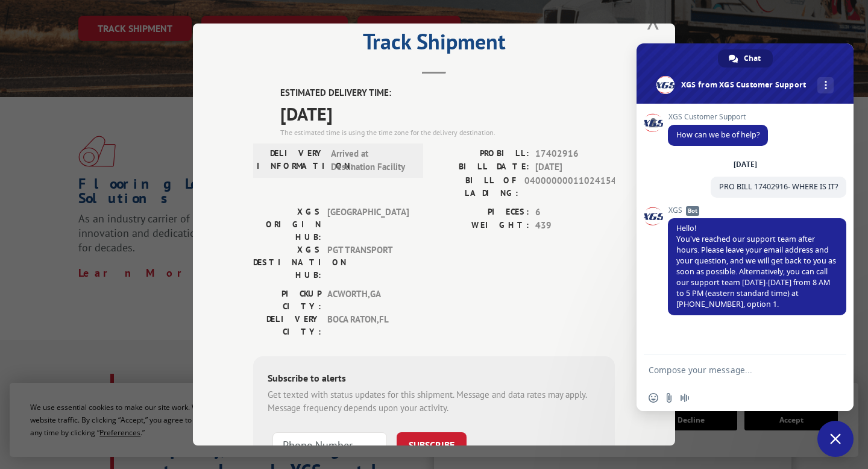 The image size is (868, 469). I want to click on span: Send a file, so click(669, 398).